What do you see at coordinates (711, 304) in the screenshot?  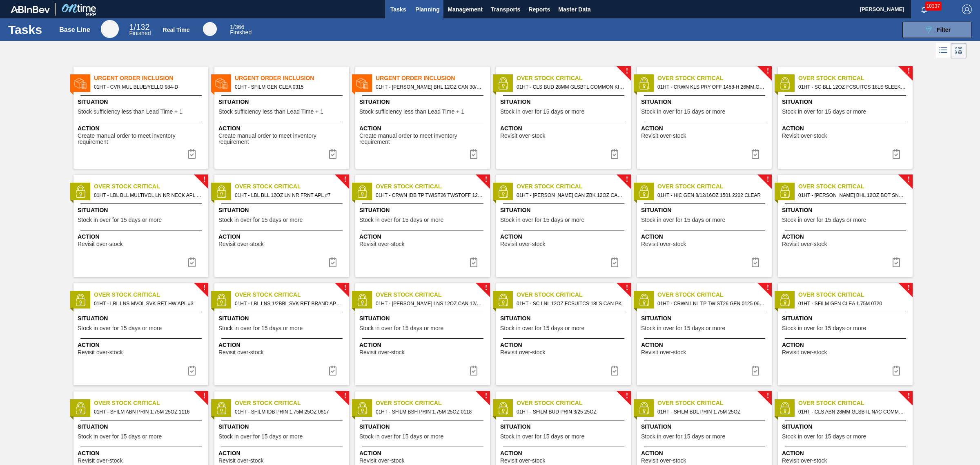 I see `span: 01HT - CRWN LNL TP TWIST26 GEN 0125 063 ABICRN` at bounding box center [711, 304].